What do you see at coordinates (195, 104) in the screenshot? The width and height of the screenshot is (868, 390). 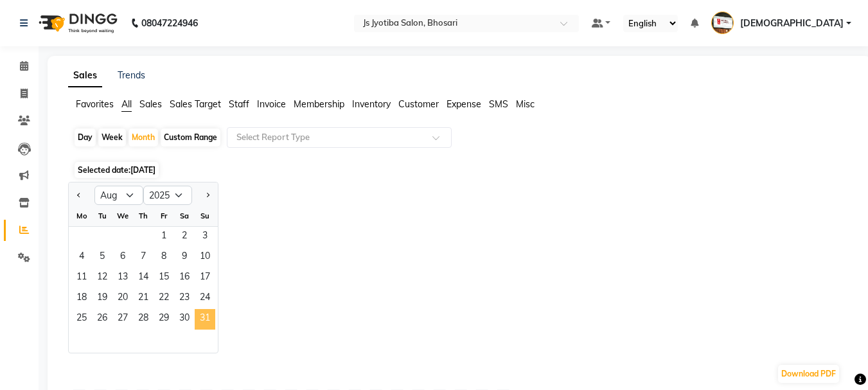 I see `span: Sales Target` at bounding box center [195, 104].